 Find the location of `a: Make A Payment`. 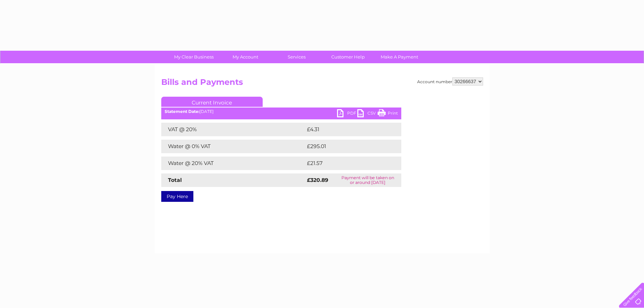

a: Make A Payment is located at coordinates (399, 57).